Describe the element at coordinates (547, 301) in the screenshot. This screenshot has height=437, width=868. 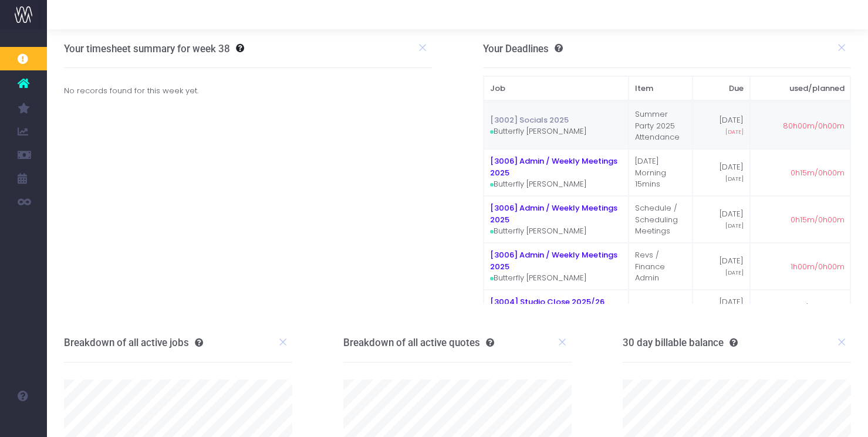
I see `a: [3004] Studio Close 2025/26` at that location.